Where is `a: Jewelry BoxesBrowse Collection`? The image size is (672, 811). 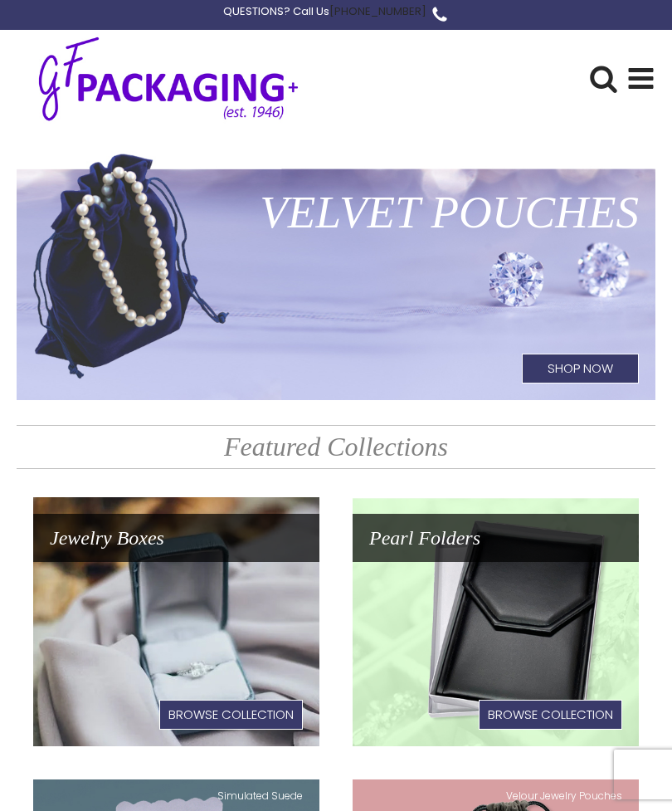 a: Jewelry BoxesBrowse Collection is located at coordinates (176, 622).